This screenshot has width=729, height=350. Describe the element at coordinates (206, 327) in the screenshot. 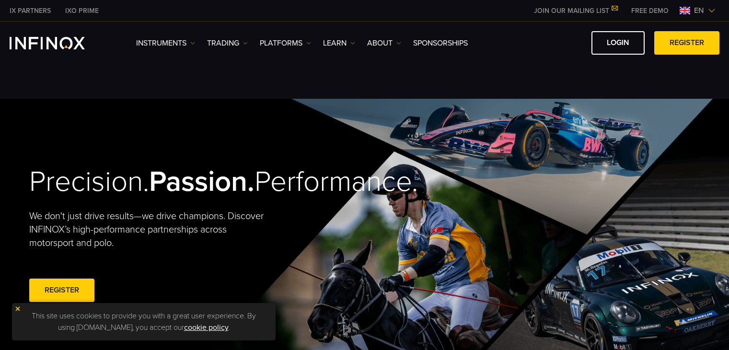

I see `a: cookie policy` at that location.